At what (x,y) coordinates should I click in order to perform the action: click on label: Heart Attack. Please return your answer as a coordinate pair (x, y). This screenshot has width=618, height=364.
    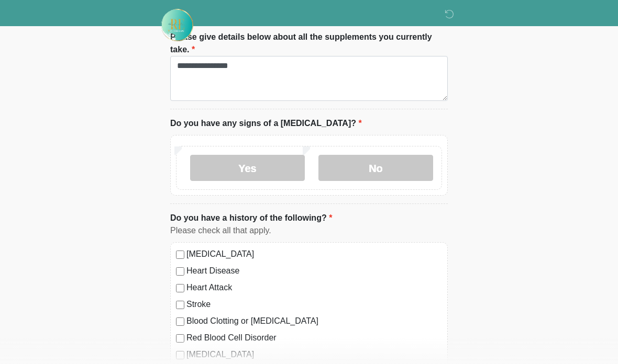
    Looking at the image, I should click on (314, 288).